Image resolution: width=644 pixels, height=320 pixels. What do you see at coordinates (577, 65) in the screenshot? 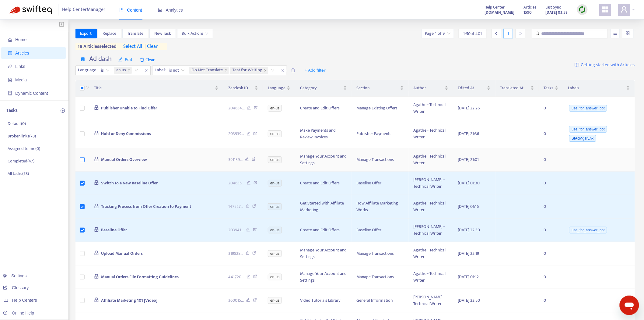
I see `img: image-link` at bounding box center [577, 65].